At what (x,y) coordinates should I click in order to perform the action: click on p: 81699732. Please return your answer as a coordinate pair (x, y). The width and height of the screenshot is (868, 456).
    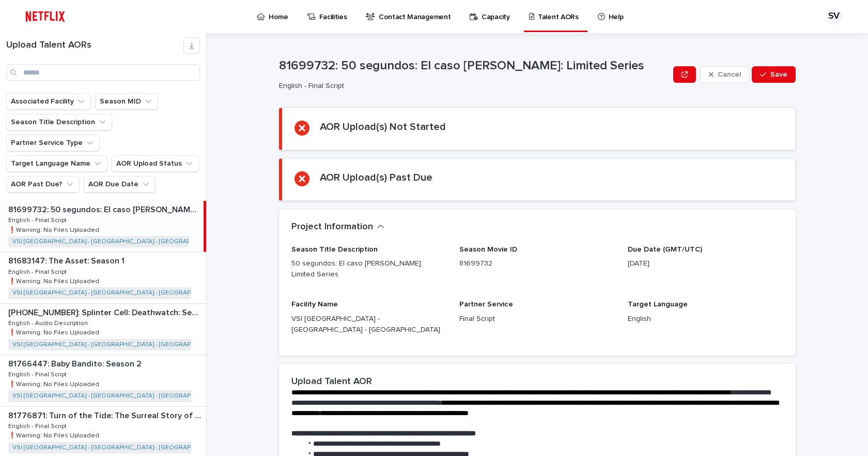
    Looking at the image, I should click on (537, 263).